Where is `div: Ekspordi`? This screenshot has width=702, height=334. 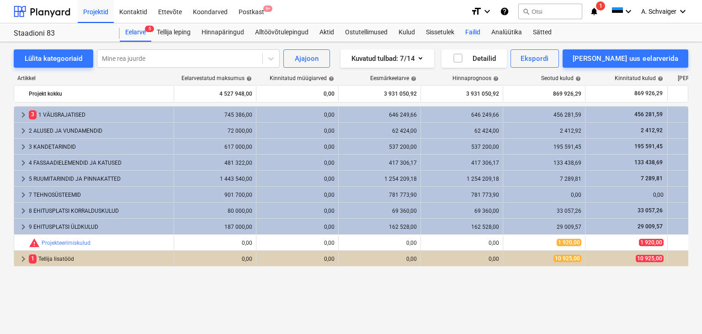
div: Ekspordi is located at coordinates (534, 59).